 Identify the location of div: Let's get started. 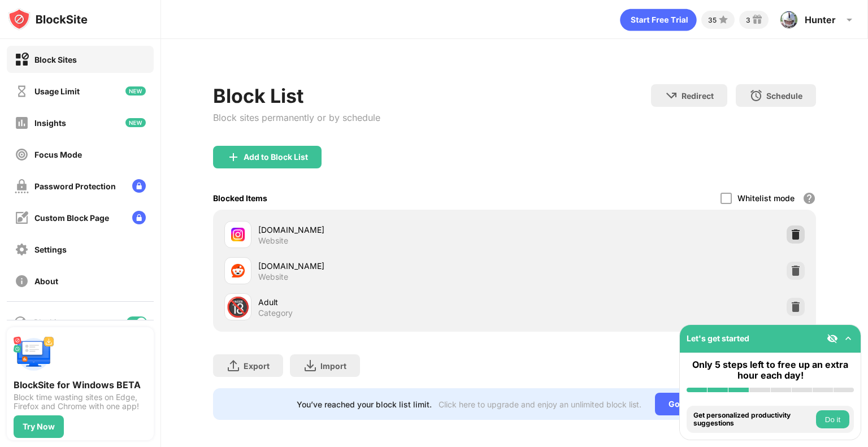
(717, 338).